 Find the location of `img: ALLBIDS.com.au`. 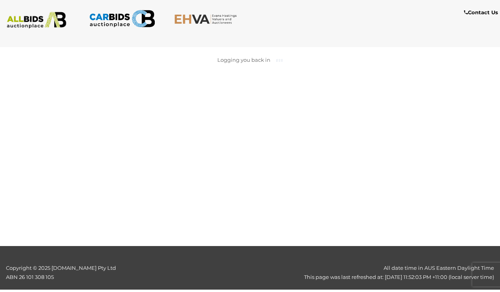

img: ALLBIDS.com.au is located at coordinates (36, 20).